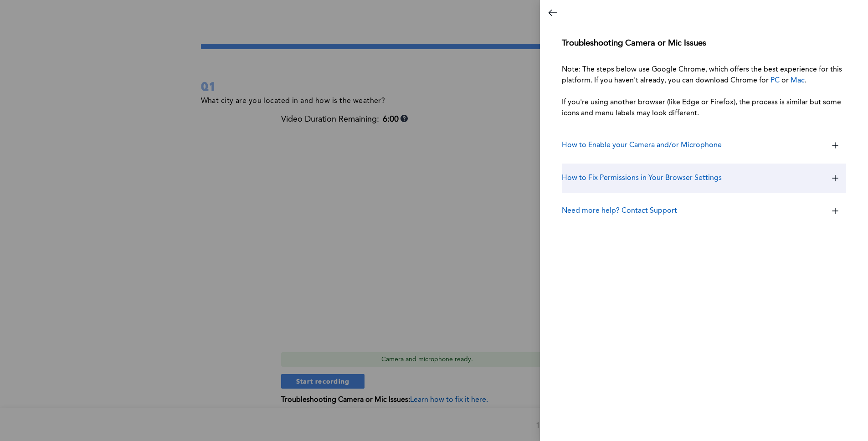  What do you see at coordinates (704, 92) in the screenshot?
I see `p: Note: The steps below use Google Chrome, which offers the best experience for this platform. If y...` at bounding box center [704, 92].